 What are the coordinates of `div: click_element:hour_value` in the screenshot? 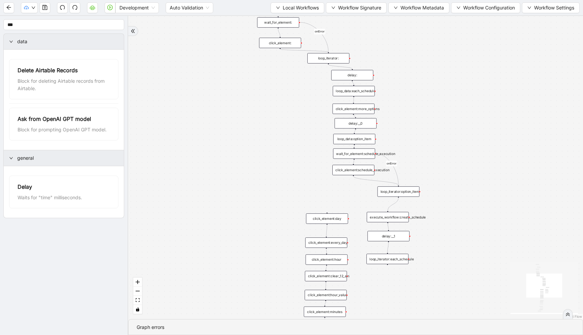 It's located at (326, 295).